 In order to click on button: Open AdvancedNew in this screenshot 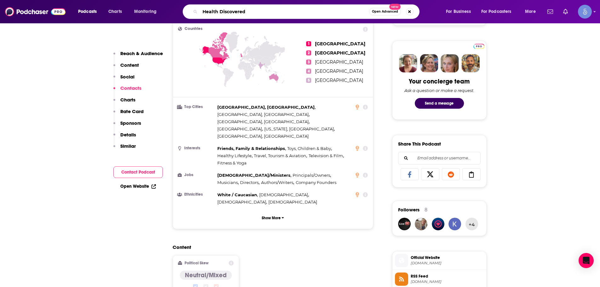, I will do `click(385, 12)`.